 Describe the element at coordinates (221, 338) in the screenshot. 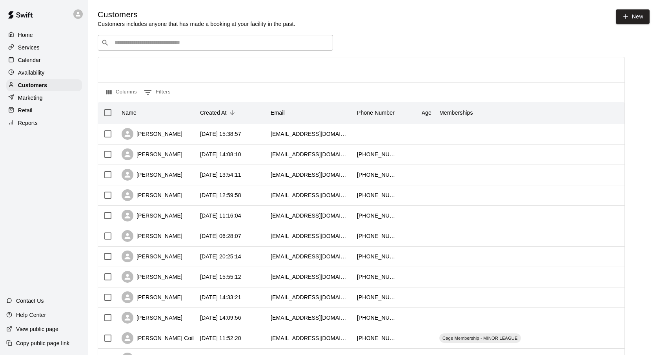

I see `div: 2025-09-13 11:52:20` at that location.